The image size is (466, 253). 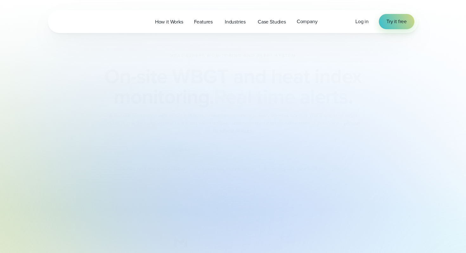 What do you see at coordinates (169, 22) in the screenshot?
I see `a: How it Works` at bounding box center [169, 22].